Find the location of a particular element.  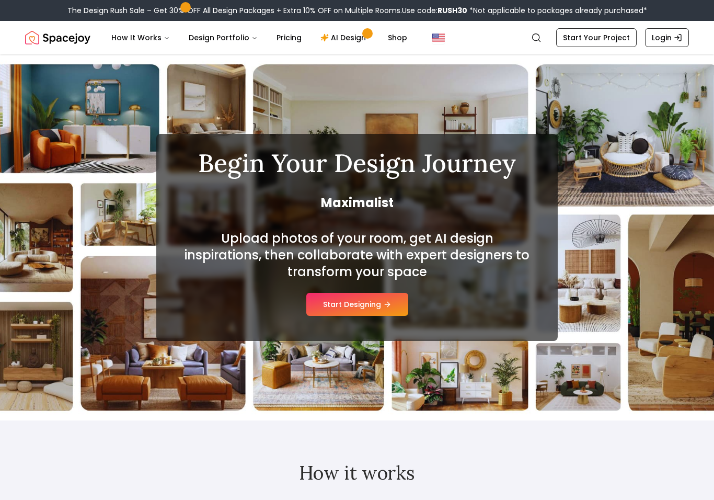

button: Design Portfolio is located at coordinates (223, 38).